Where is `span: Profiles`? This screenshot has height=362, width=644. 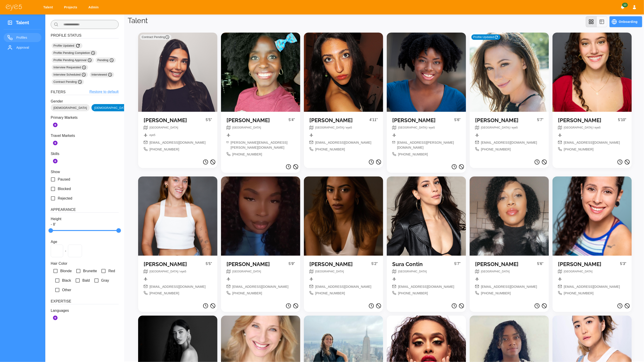
span: Profiles is located at coordinates (27, 38).